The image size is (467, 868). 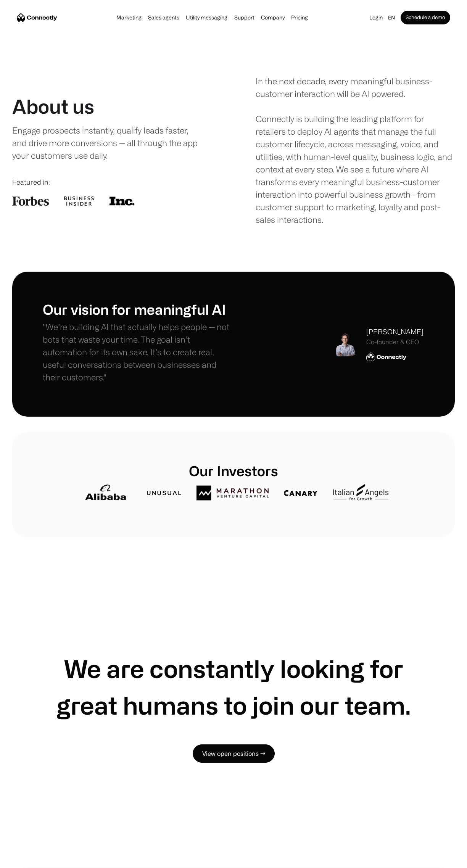 I want to click on a: Sales agents, so click(x=164, y=17).